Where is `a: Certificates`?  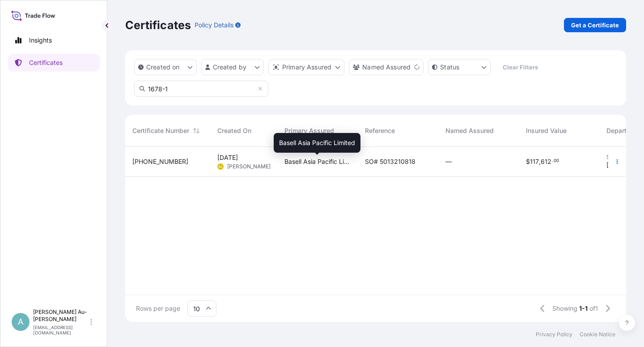 a: Certificates is located at coordinates (53, 62).